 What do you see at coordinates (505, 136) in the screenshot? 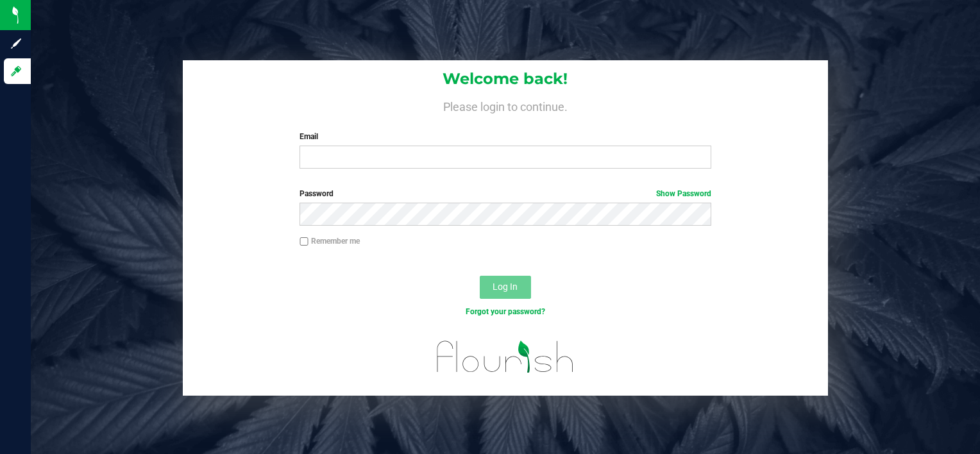
I see `label: Email` at bounding box center [505, 136].